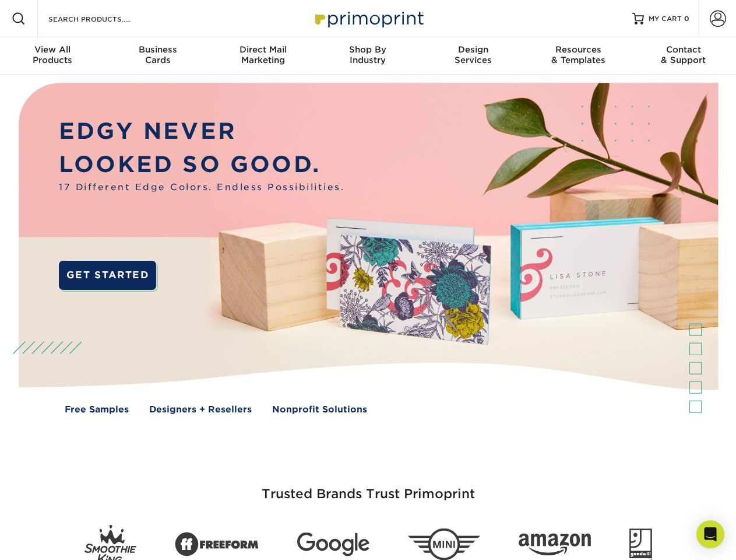  What do you see at coordinates (104, 19) in the screenshot?
I see `input: SEARCH PRODUCTS.....` at bounding box center [104, 19].